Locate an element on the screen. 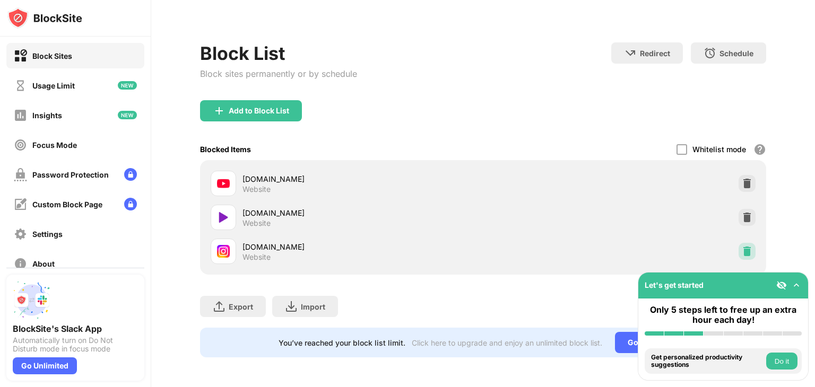 Image resolution: width=815 pixels, height=387 pixels. div: Block sites permanently or by schedule is located at coordinates (278, 74).